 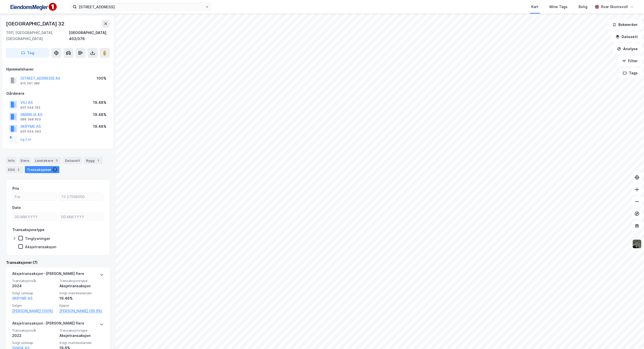 I want to click on div: 986 348 603, so click(x=30, y=119).